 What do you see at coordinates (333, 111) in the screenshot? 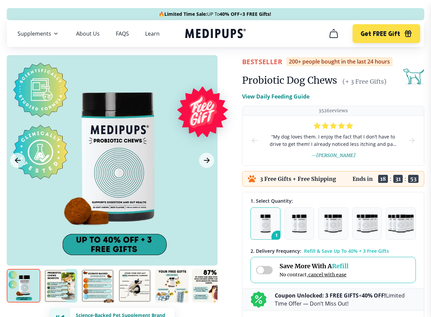
I see `p: 3526 reviews` at bounding box center [333, 111].